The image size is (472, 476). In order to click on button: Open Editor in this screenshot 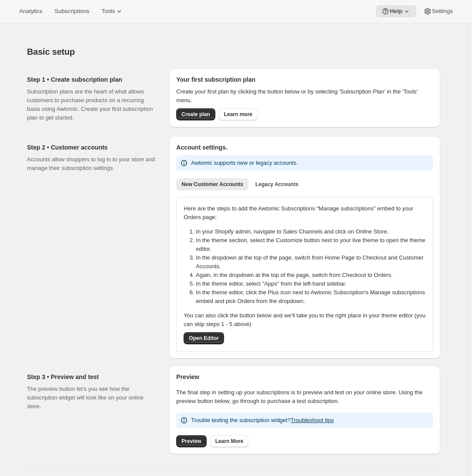, I will do `click(203, 338)`.